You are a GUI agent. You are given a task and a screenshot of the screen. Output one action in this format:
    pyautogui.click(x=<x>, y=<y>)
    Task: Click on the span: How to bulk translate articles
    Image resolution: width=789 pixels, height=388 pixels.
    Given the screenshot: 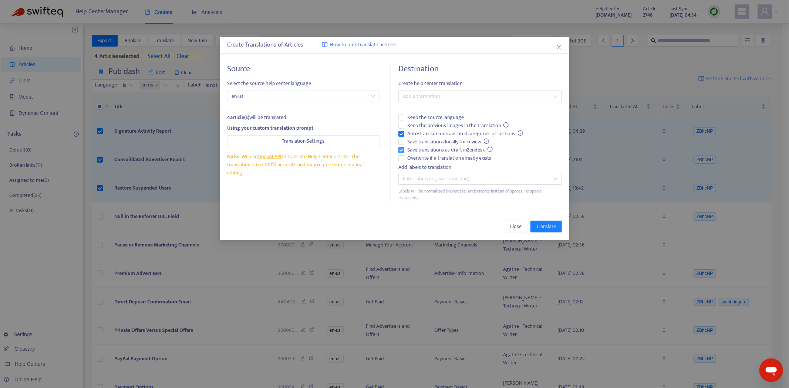 What is the action you would take?
    pyautogui.click(x=363, y=45)
    